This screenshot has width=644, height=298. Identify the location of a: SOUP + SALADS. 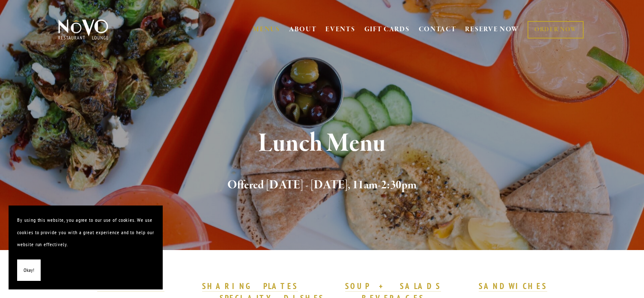
(393, 286).